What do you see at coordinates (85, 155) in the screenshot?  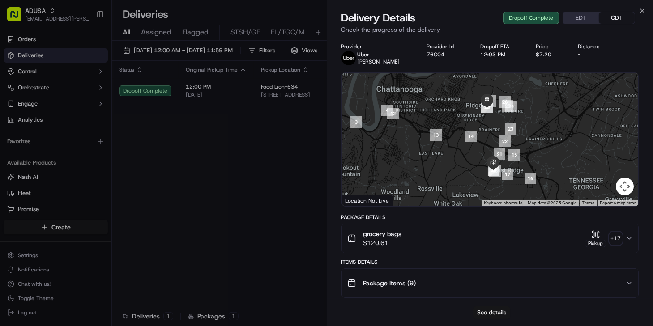 I see `a: Powered byPylon` at bounding box center [85, 155].